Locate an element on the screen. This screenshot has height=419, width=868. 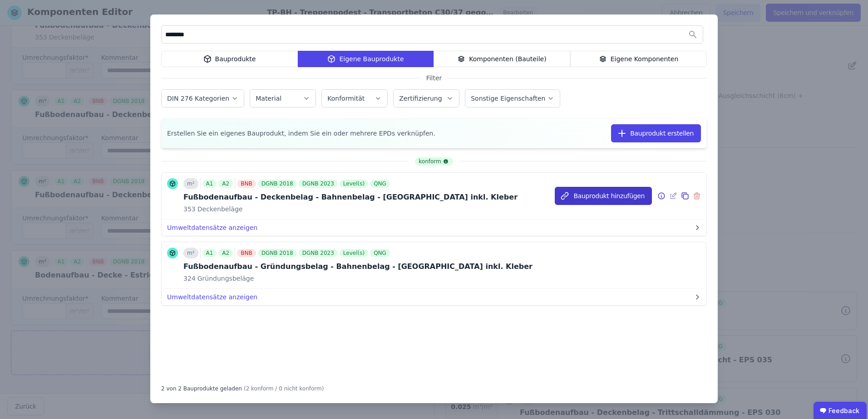
span: Deckenbeläge is located at coordinates (219, 210).